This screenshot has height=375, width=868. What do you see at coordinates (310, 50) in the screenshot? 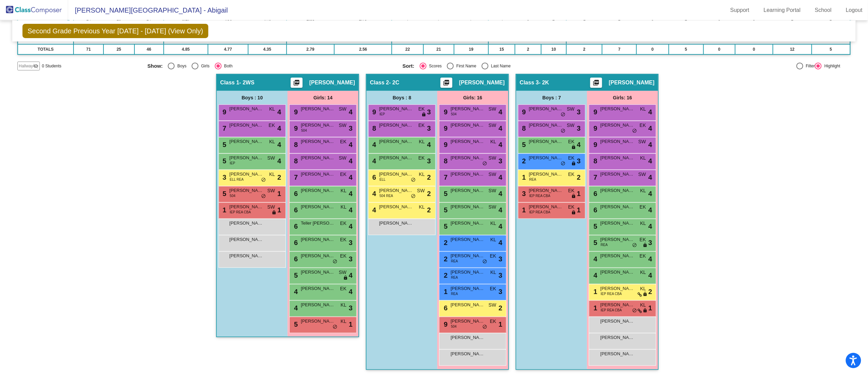
I see `td: 2.79` at bounding box center [310, 50].